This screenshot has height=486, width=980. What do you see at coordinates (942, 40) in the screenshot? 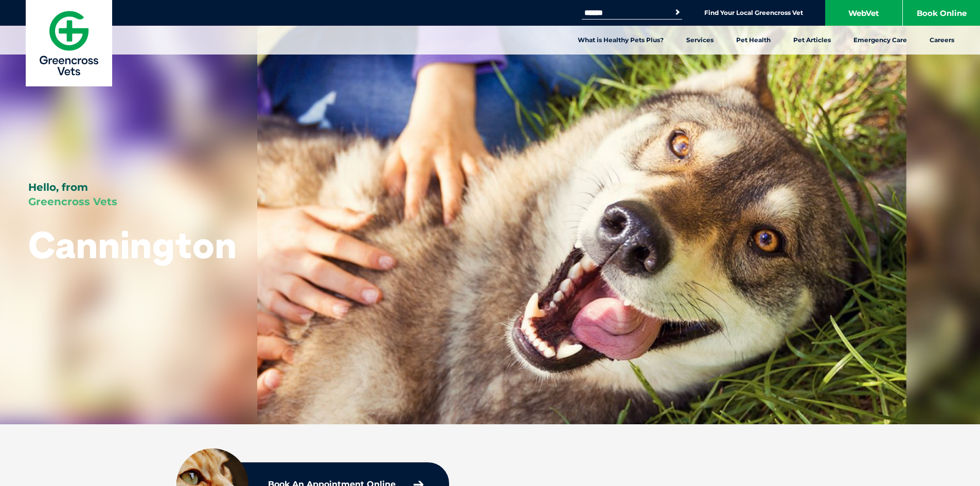
I see `a: Careers` at bounding box center [942, 40].